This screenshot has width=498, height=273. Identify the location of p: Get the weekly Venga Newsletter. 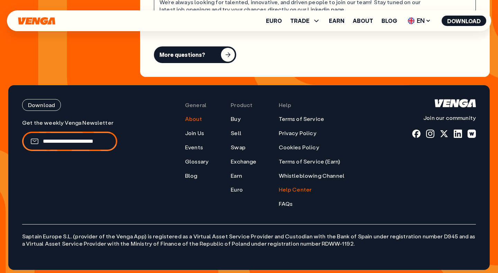
(70, 122).